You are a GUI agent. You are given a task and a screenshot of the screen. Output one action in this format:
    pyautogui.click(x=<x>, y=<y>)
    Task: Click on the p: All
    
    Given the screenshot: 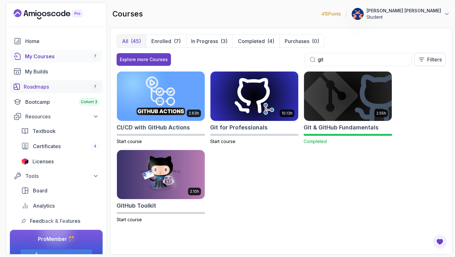 What is the action you would take?
    pyautogui.click(x=125, y=41)
    